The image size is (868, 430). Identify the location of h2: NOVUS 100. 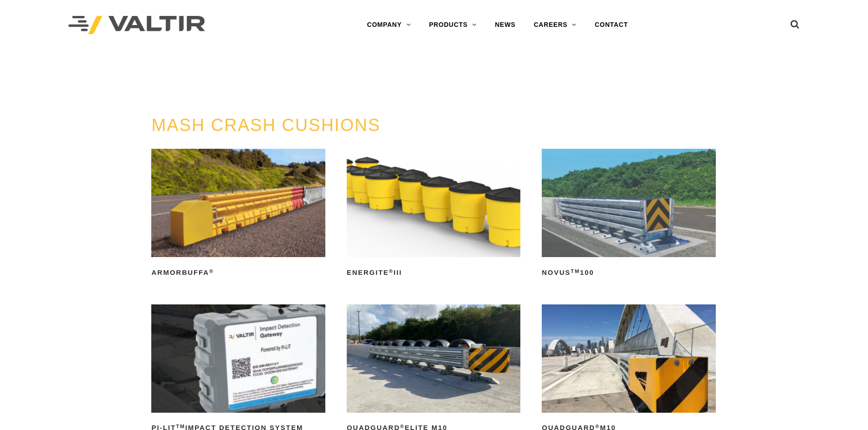
(628, 273).